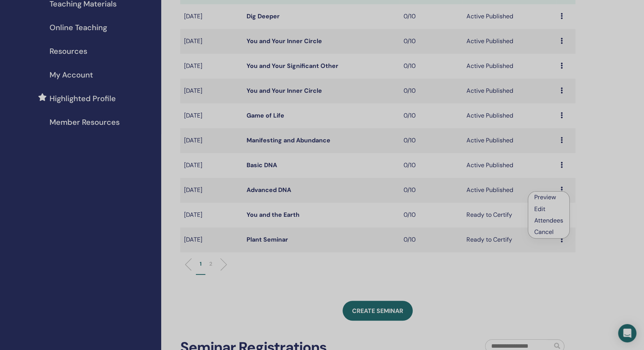  I want to click on a: Game of Life, so click(265, 115).